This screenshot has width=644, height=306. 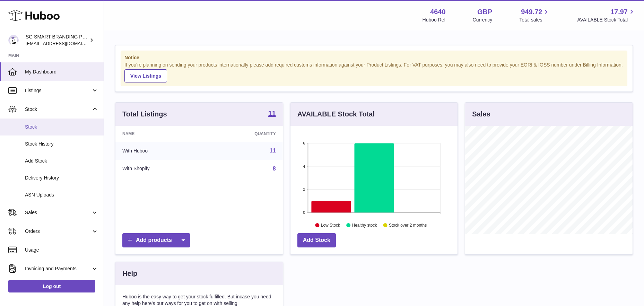 I want to click on div: Currency, so click(x=483, y=20).